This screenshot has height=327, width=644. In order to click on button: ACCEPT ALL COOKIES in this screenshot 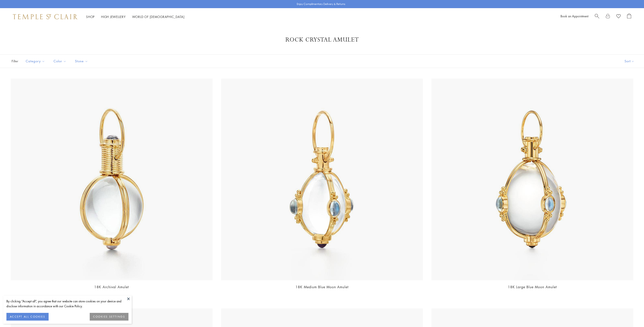, I will do `click(28, 317)`.